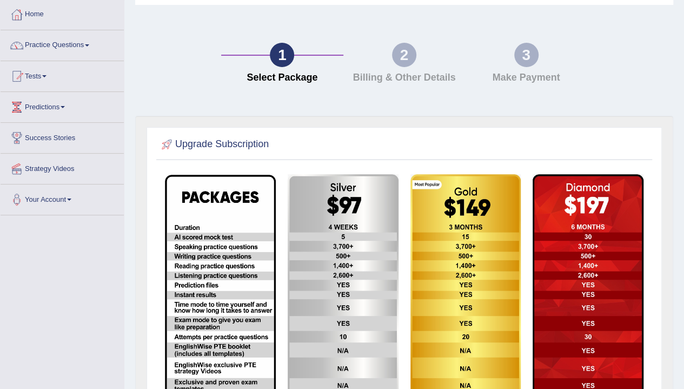 This screenshot has height=389, width=684. What do you see at coordinates (62, 167) in the screenshot?
I see `a: Strategy Videos` at bounding box center [62, 167].